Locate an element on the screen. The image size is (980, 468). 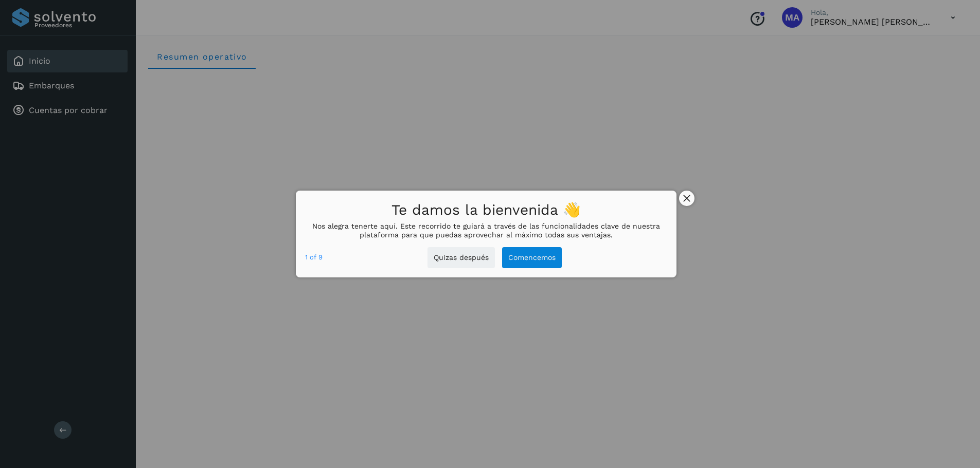
div: Te damos la bienvenida 👋Nos alegra tenerte aquí. Este recorrido te guiará a través de las funcion... is located at coordinates (486, 234).